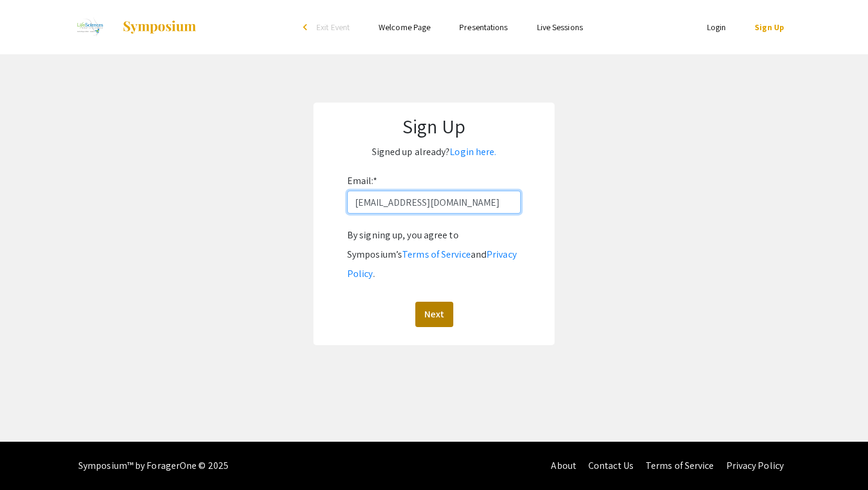  Describe the element at coordinates (89, 27) in the screenshot. I see `img: 2025 Life Sciences South Florida STEM Undergraduate Symposium` at that location.